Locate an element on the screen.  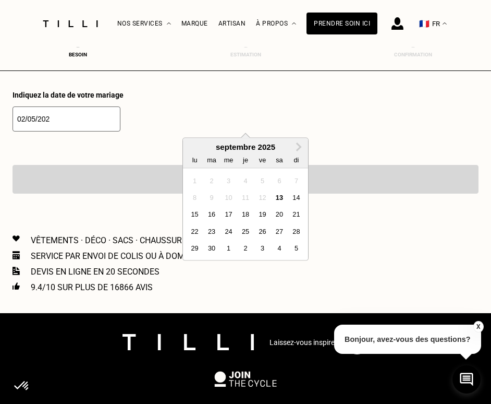
div: Not available lundi 1 septembre 2025 is located at coordinates (195, 180).